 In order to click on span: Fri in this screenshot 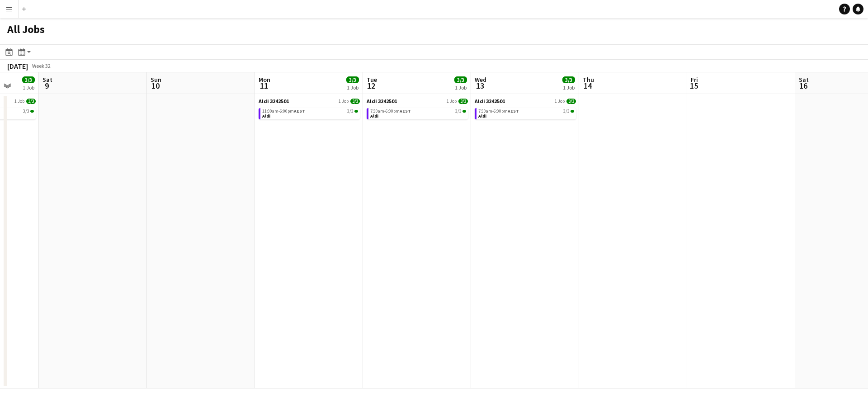, I will do `click(694, 79)`.